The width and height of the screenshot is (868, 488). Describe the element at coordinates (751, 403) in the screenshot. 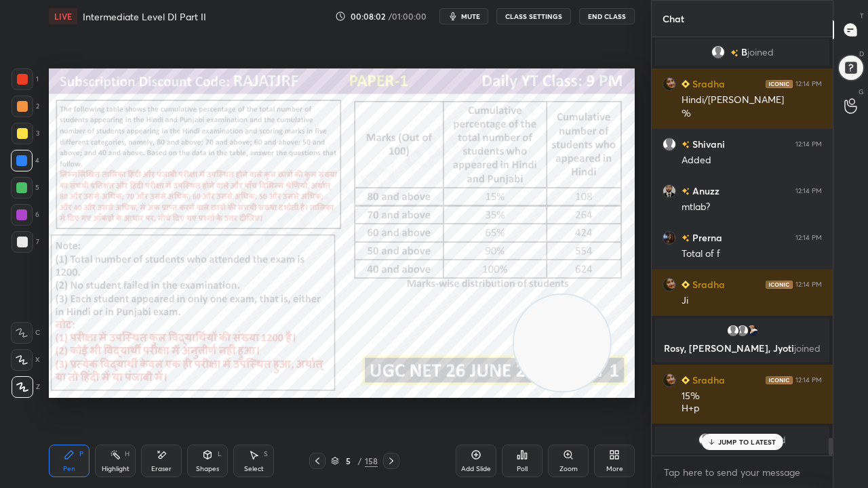

I see `div: 15% H+p` at that location.